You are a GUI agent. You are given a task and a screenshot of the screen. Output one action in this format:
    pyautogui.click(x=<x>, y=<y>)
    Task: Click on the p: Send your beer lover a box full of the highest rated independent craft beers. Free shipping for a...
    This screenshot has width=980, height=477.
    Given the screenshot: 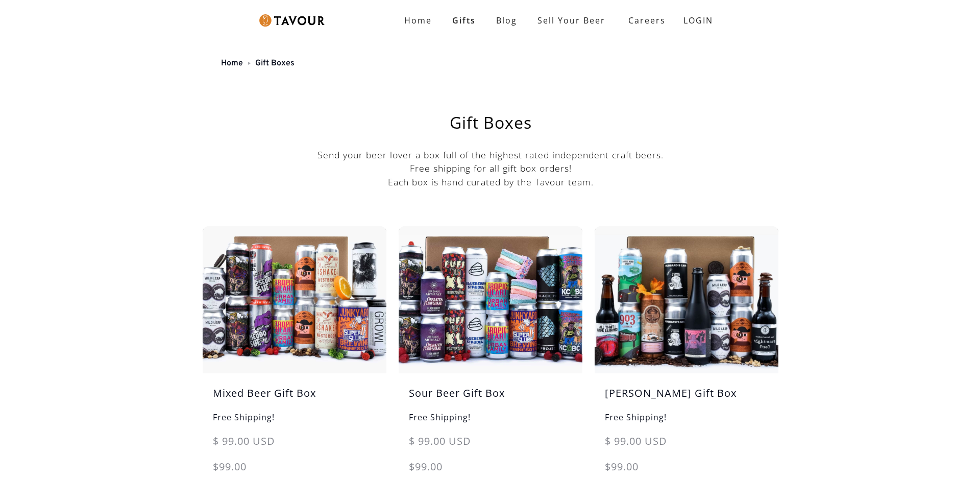 What is the action you would take?
    pyautogui.click(x=491, y=168)
    